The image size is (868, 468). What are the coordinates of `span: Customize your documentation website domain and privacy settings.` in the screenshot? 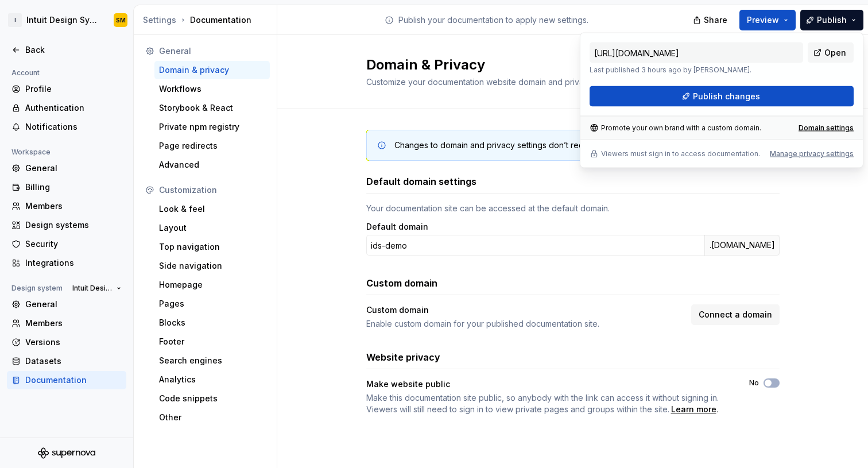 It's located at (496, 82).